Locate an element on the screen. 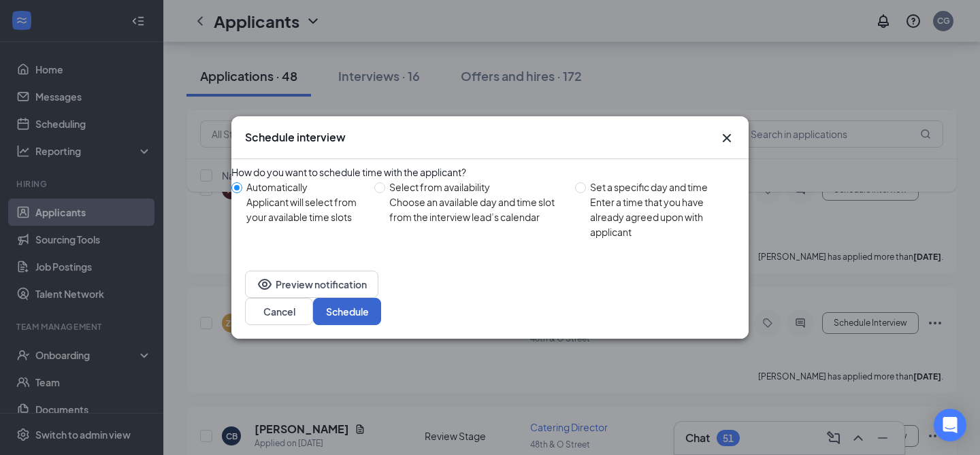  div: Automatically is located at coordinates (305, 187).